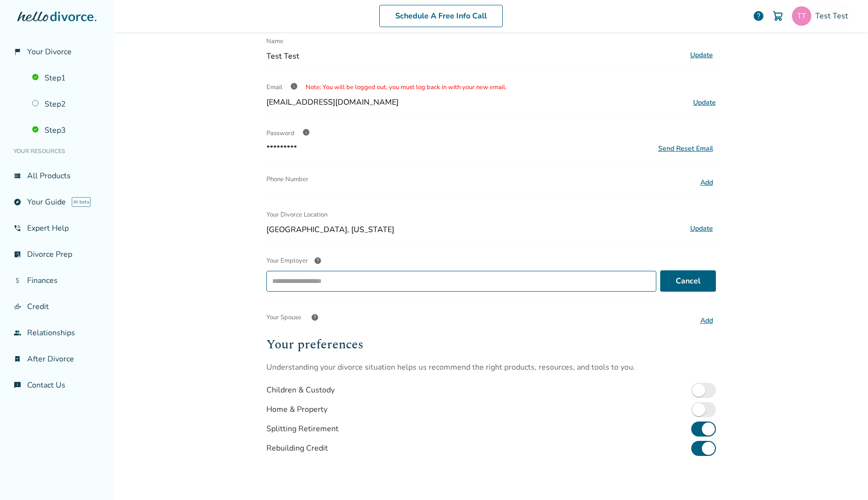 This screenshot has height=500, width=868. I want to click on a: Step3, so click(66, 130).